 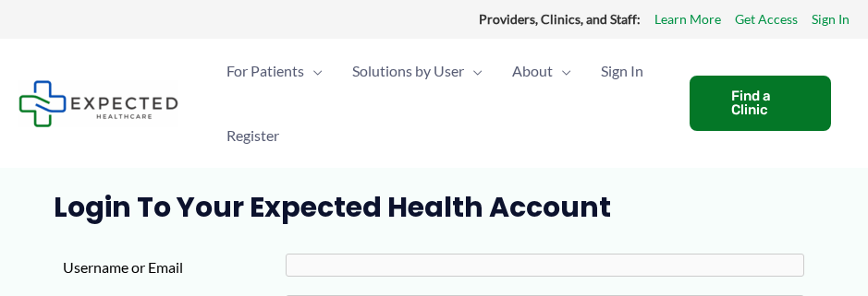 I want to click on img: Expected Healthcare Logo - side, dark font, small, so click(x=98, y=104).